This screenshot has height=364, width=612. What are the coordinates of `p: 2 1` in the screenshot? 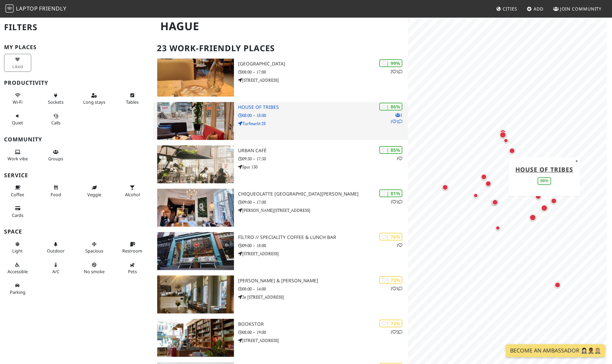 It's located at (396, 71).